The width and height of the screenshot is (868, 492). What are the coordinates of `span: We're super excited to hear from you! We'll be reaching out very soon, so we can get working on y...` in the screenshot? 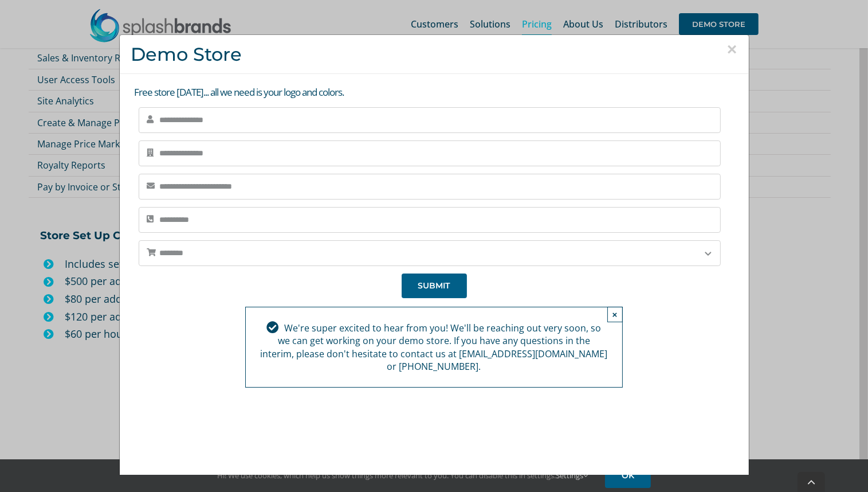 It's located at (434, 347).